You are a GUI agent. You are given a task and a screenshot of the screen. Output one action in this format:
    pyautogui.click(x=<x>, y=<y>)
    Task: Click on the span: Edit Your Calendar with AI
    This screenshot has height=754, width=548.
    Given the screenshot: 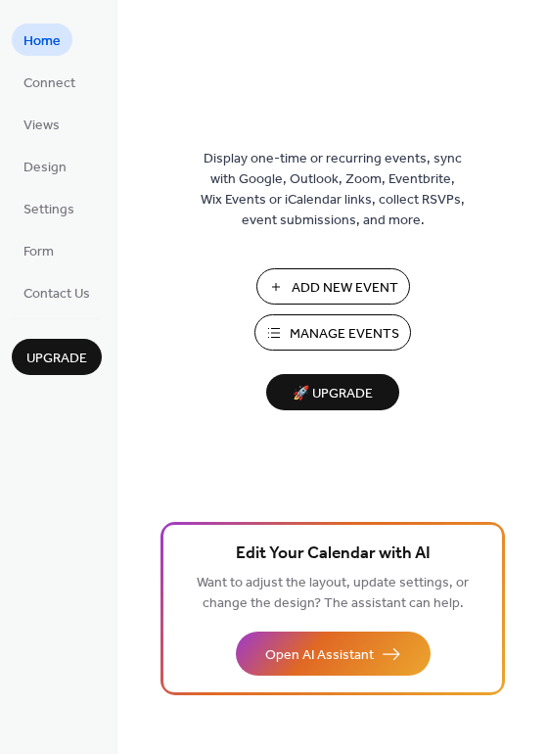 What is the action you would take?
    pyautogui.click(x=333, y=554)
    